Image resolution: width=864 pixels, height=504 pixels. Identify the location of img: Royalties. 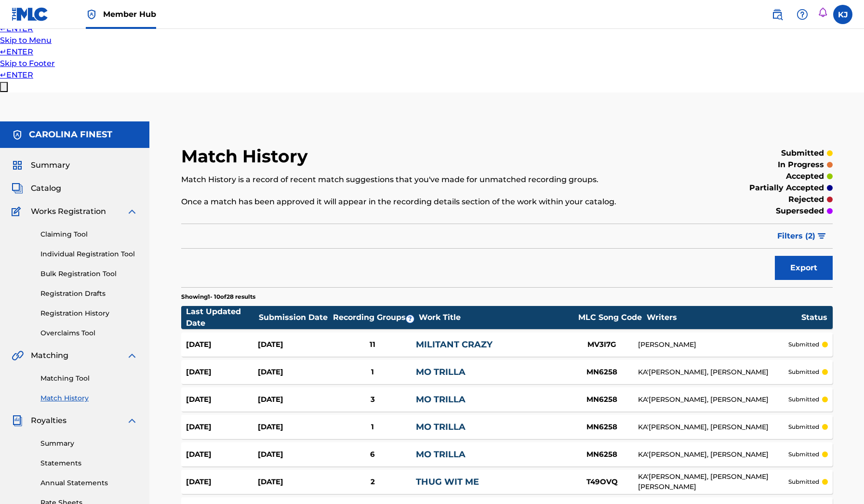
(17, 421).